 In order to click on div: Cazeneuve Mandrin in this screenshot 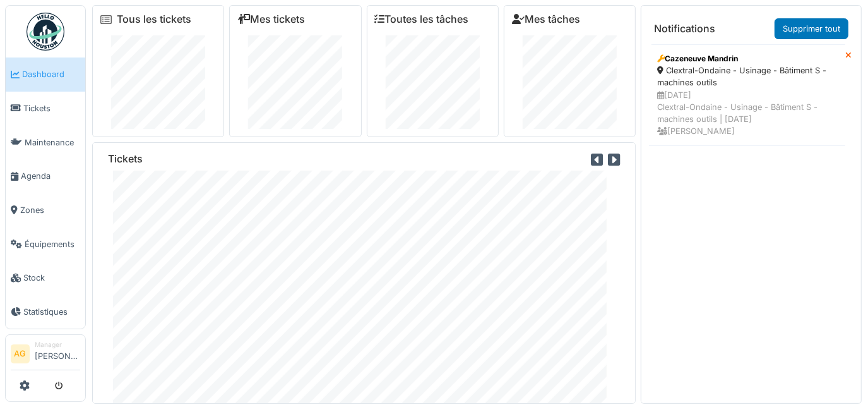, I will do `click(747, 59)`.